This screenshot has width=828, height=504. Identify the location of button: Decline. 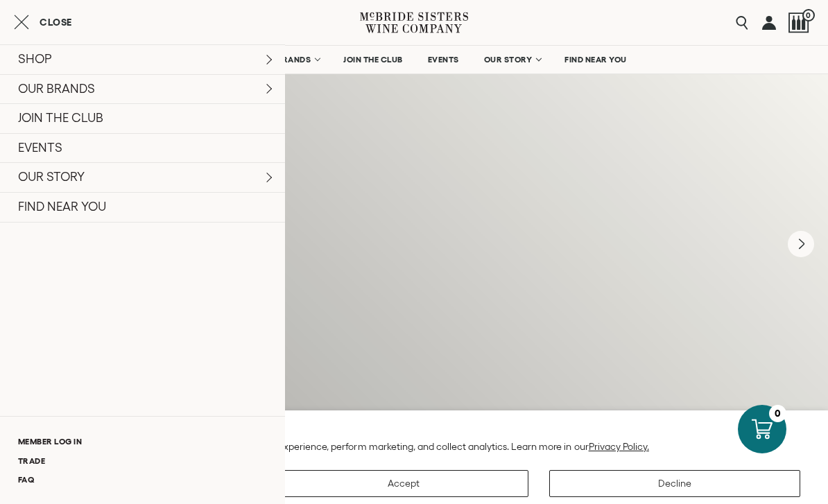
(674, 483).